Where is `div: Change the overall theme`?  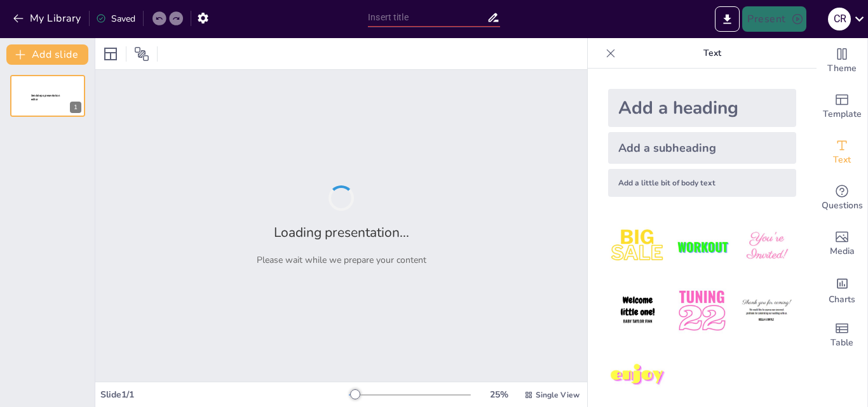
div: Change the overall theme is located at coordinates (842, 61).